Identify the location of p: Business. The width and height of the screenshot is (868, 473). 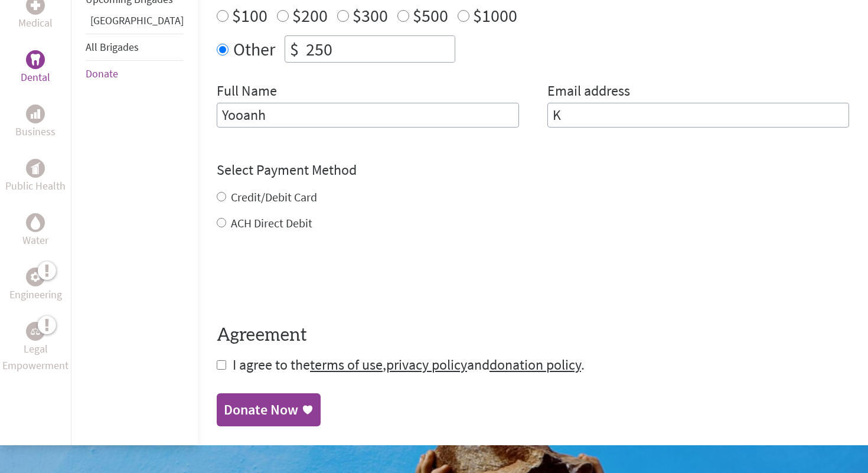
(35, 131).